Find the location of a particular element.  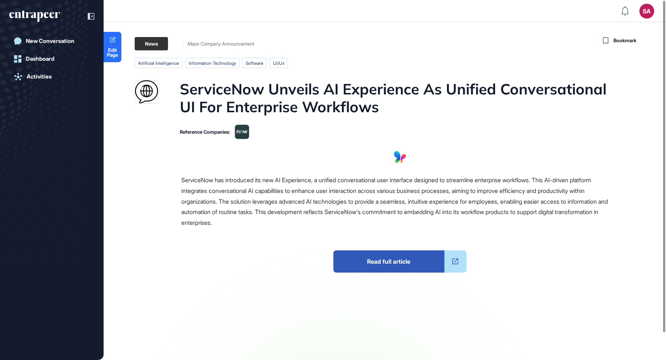

a: Dashboard is located at coordinates (52, 59).